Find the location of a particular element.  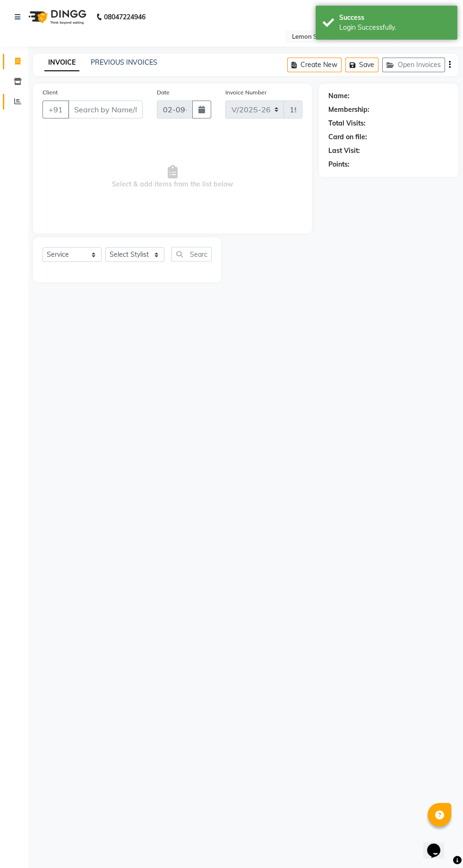

div: Last Visit: is located at coordinates (344, 150).